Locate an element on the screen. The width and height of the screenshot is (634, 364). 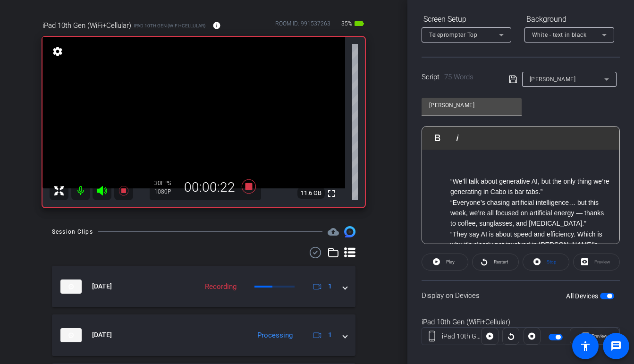
button: Play is located at coordinates (445, 262).